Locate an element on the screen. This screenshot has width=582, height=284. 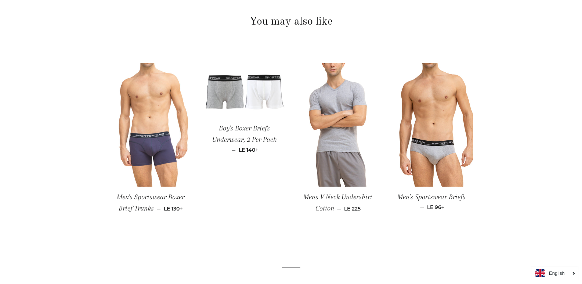
span: Mens V Neck Undershirt Cotton is located at coordinates (338, 202).